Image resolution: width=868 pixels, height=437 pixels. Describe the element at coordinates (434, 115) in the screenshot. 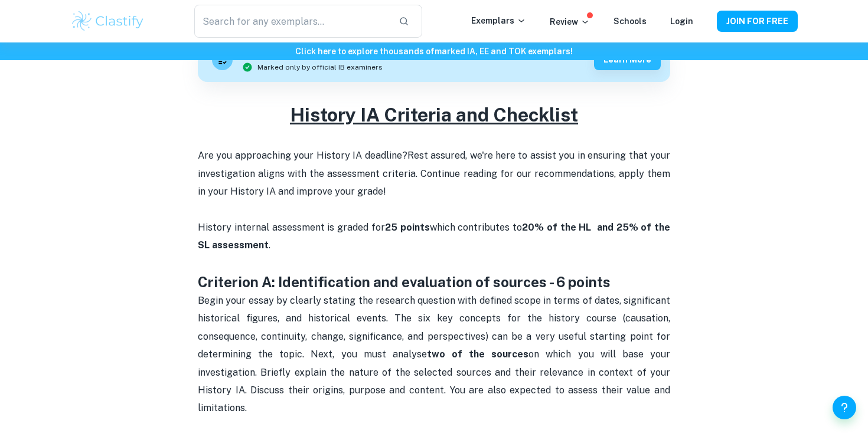

I see `u: History IA Criteria and Checklist` at that location.